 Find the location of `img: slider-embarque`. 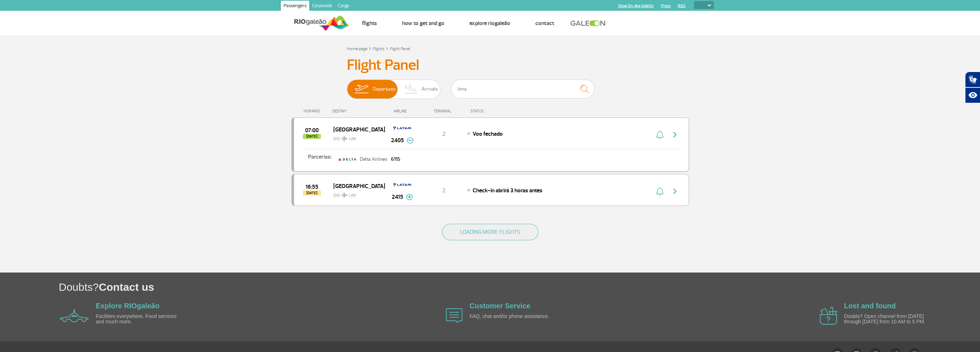

img: slider-embarque is located at coordinates (361, 89).